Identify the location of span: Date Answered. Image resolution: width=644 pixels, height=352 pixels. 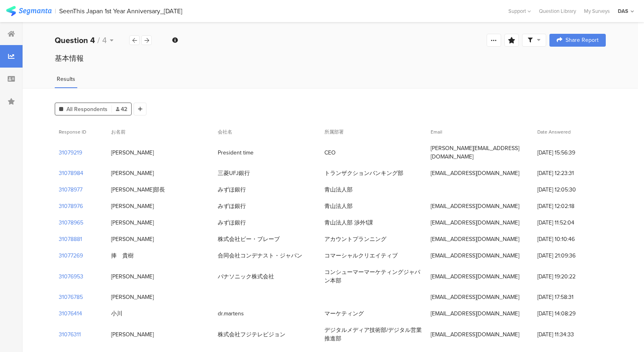
(554, 132).